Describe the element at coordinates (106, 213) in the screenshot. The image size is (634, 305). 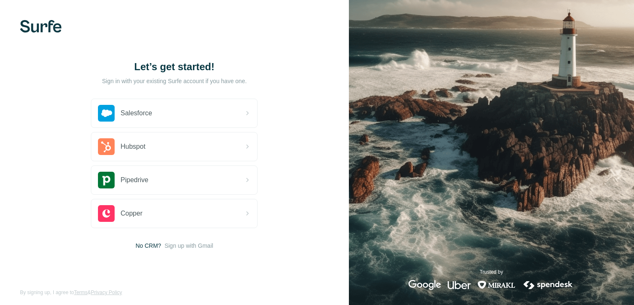
I see `img: copper's logo` at that location.